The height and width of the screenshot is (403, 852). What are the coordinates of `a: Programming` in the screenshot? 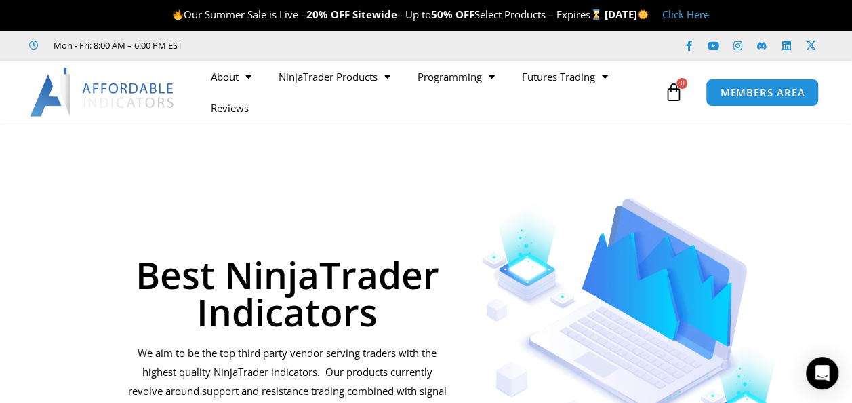 It's located at (456, 77).